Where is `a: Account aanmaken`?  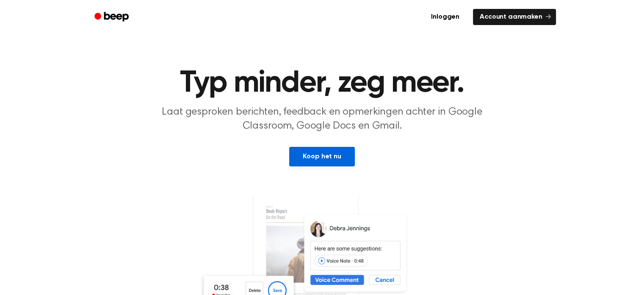
a: Account aanmaken is located at coordinates (514, 17).